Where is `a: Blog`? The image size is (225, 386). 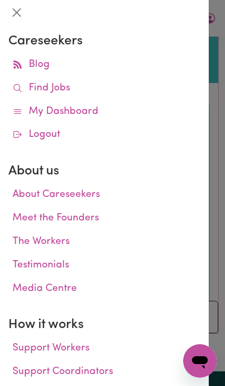 a: Blog is located at coordinates (104, 65).